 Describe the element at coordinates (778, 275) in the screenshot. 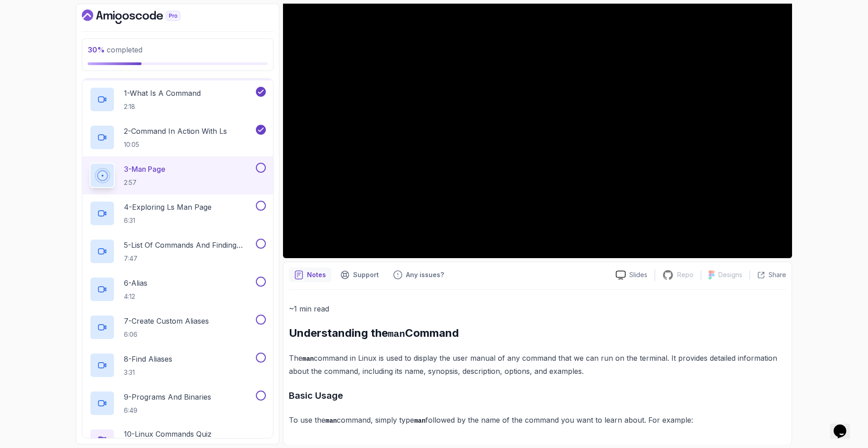

I see `p: Share` at that location.